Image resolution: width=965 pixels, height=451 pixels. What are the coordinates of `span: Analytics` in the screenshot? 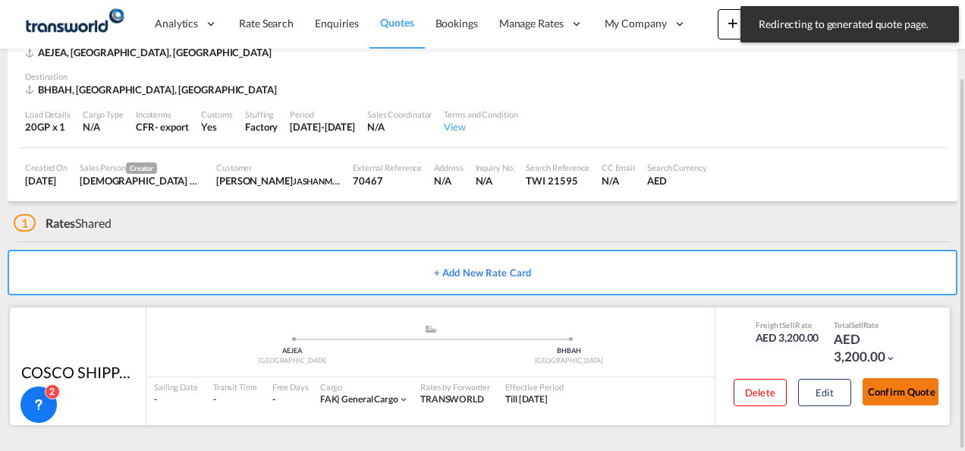 It's located at (176, 24).